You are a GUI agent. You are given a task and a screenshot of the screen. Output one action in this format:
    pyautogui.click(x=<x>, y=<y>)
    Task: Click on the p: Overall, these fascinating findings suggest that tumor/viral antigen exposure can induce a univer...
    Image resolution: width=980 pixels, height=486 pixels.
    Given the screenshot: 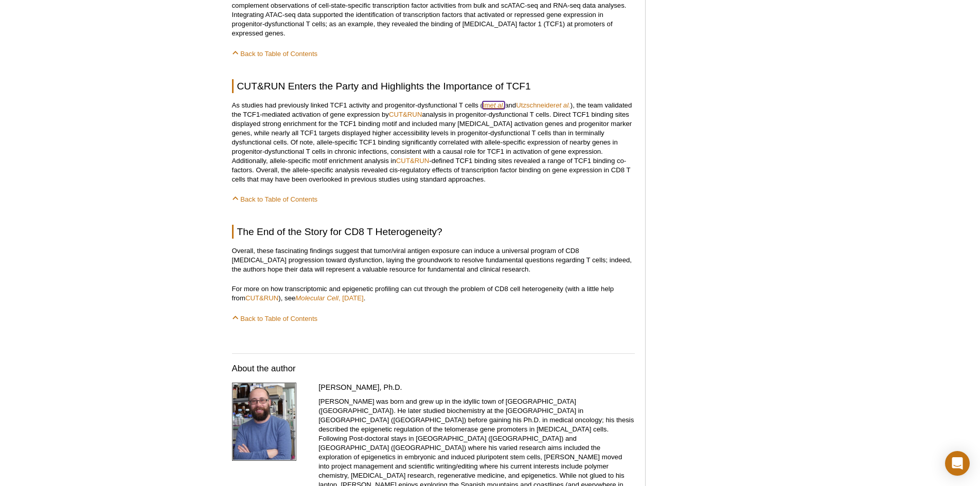 What is the action you would take?
    pyautogui.click(x=433, y=260)
    